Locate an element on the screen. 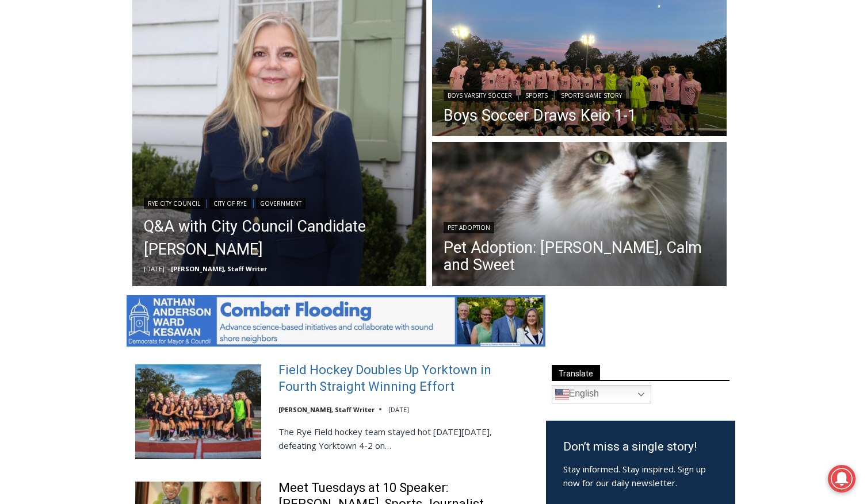  a: Boys Soccer Draws Keio 1-1 is located at coordinates (540, 116).